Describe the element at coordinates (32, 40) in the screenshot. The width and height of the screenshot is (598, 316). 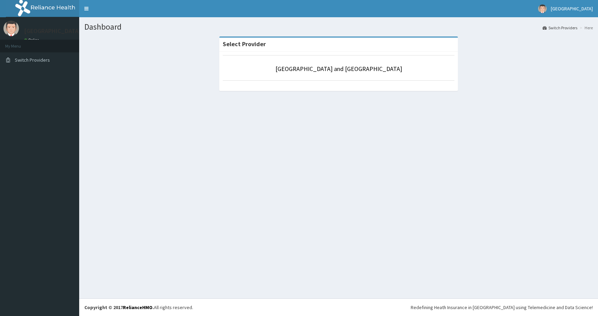
I see `a: Online` at that location.